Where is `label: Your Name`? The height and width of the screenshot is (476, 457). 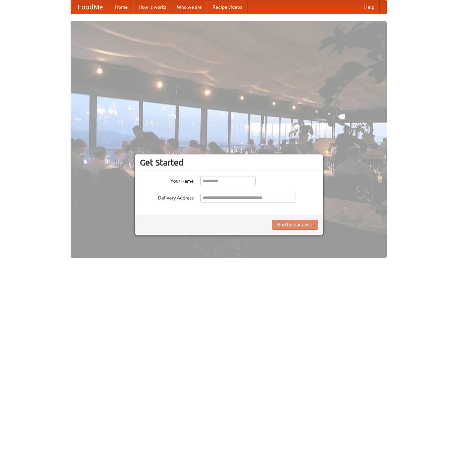
label: Your Name is located at coordinates (167, 180).